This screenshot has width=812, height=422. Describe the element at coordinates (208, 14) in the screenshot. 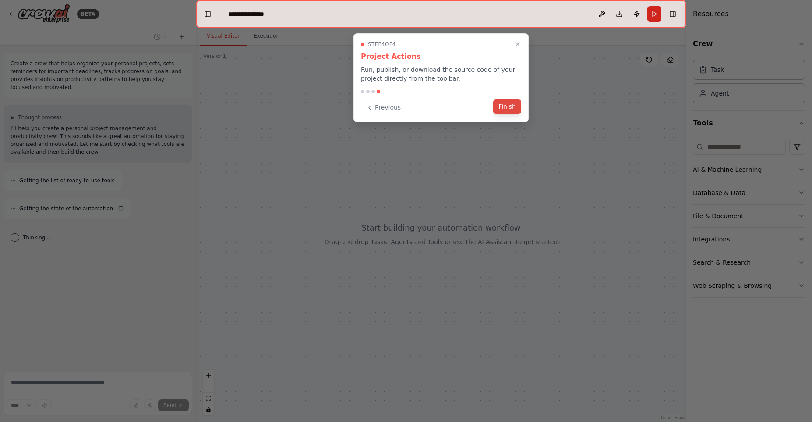

I see `button: Hide left sidebar` at that location.